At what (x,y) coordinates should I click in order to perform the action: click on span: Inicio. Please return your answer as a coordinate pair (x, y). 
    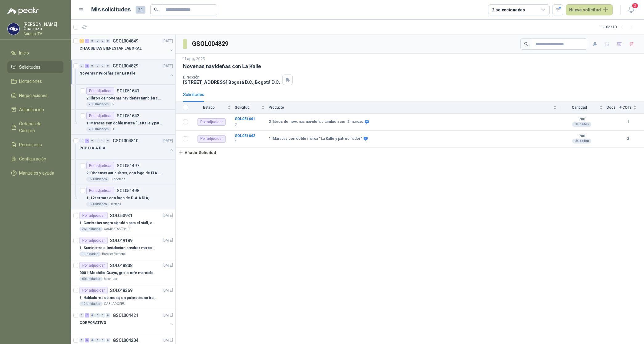
    Looking at the image, I should click on (24, 53).